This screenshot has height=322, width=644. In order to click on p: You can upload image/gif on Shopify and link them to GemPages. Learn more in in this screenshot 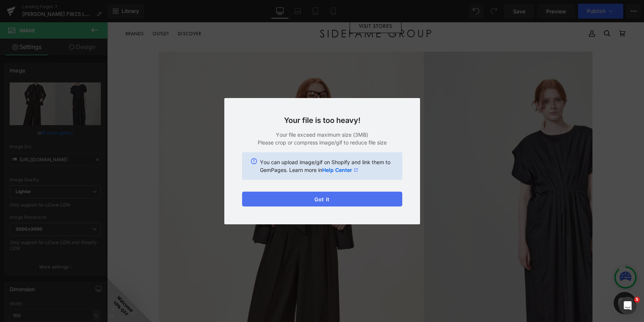, I will do `click(327, 166)`.